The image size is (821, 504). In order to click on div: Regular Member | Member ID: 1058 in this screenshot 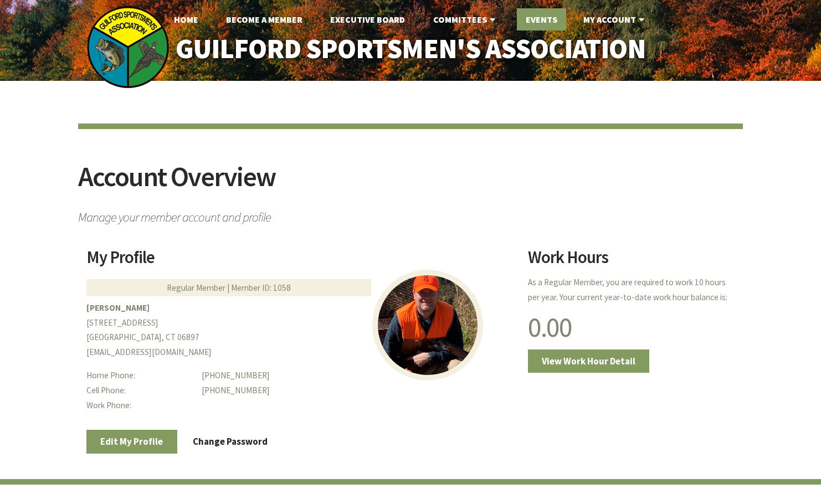, I will do `click(229, 287)`.